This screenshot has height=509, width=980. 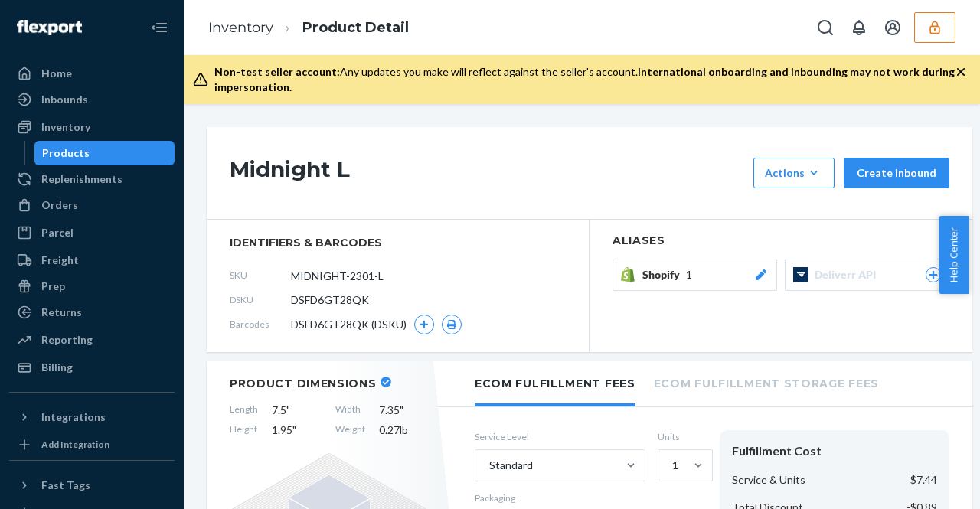 What do you see at coordinates (60, 205) in the screenshot?
I see `div: Orders` at bounding box center [60, 205].